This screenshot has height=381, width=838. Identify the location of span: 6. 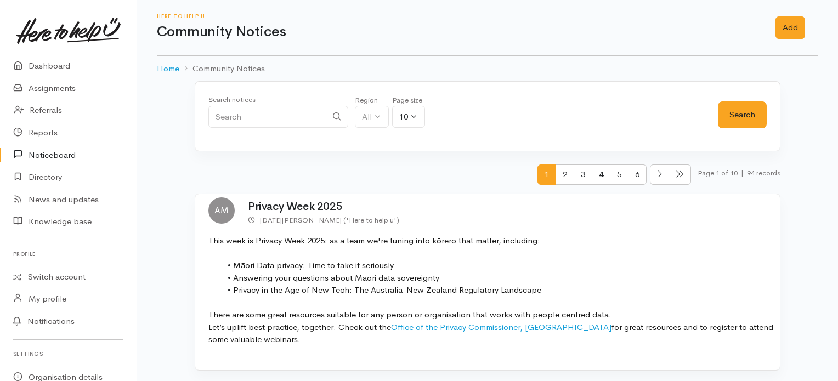
(637, 174).